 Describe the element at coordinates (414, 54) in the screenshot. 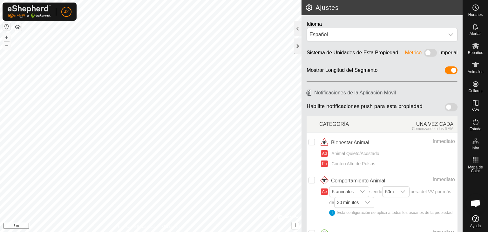

I see `div: Métrico` at that location.